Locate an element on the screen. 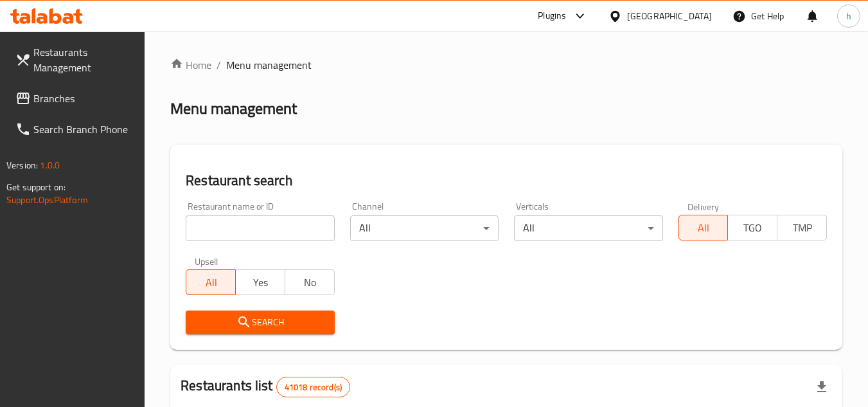  button: Search is located at coordinates (260, 322).